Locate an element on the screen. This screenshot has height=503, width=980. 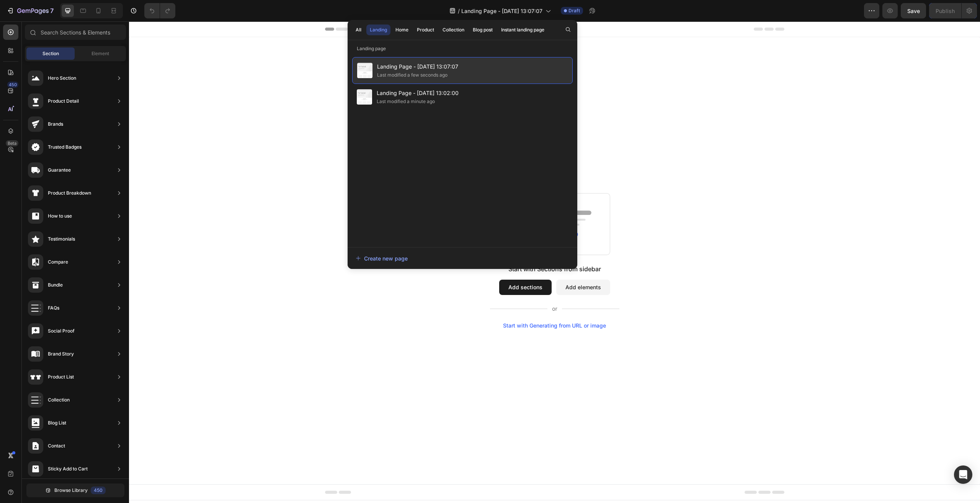
button: Browse Library450 is located at coordinates (75, 490).